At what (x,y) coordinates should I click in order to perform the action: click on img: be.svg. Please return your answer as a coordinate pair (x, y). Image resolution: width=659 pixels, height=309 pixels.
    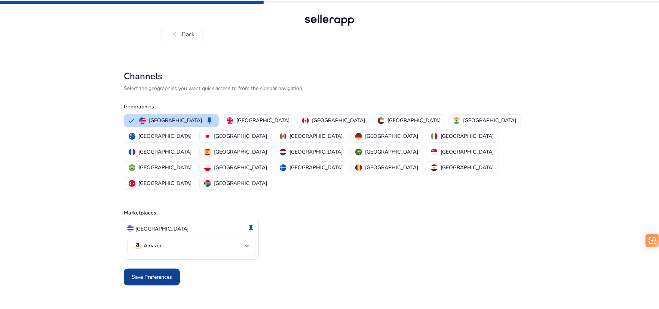
    Looking at the image, I should click on (359, 168).